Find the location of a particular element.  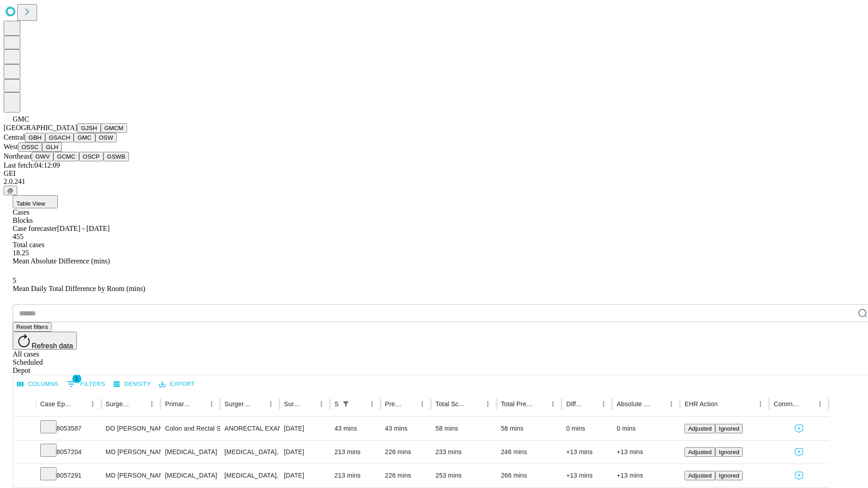

button: Density is located at coordinates (132, 384).